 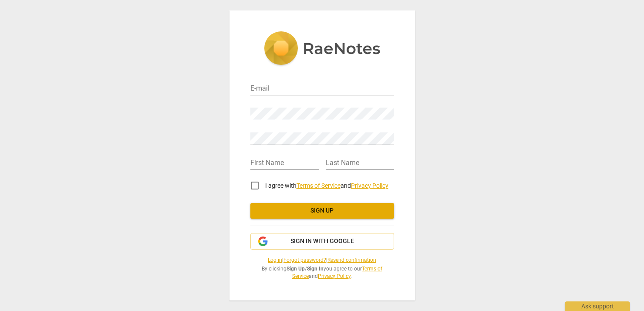 I want to click on span: I agree with and, so click(x=327, y=186).